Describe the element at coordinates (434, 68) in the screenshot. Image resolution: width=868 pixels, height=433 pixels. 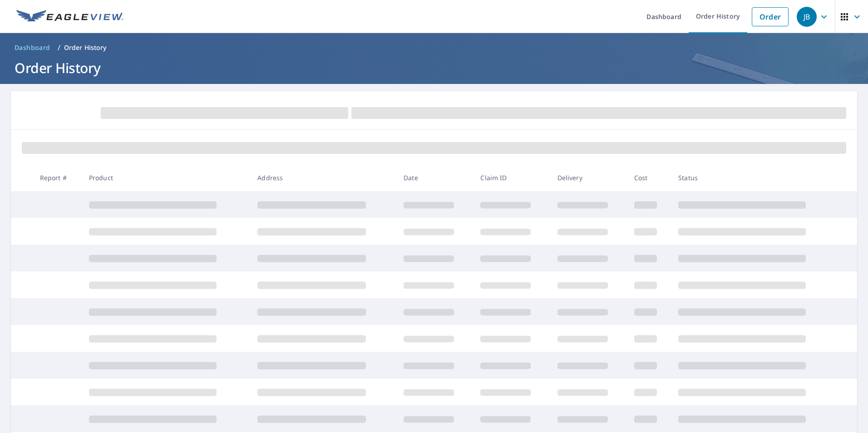
I see `h1: Order History` at that location.